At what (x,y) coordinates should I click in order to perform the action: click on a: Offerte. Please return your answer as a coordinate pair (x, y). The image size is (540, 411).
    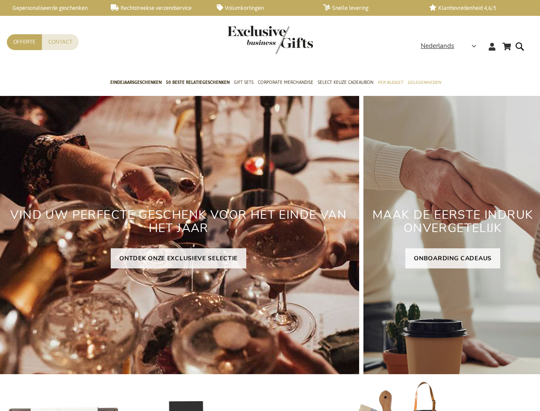
    Looking at the image, I should click on (24, 42).